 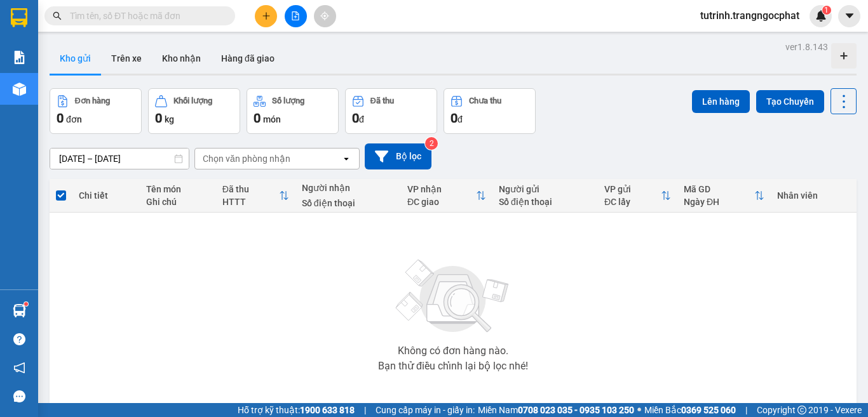 I want to click on span: món, so click(x=272, y=120).